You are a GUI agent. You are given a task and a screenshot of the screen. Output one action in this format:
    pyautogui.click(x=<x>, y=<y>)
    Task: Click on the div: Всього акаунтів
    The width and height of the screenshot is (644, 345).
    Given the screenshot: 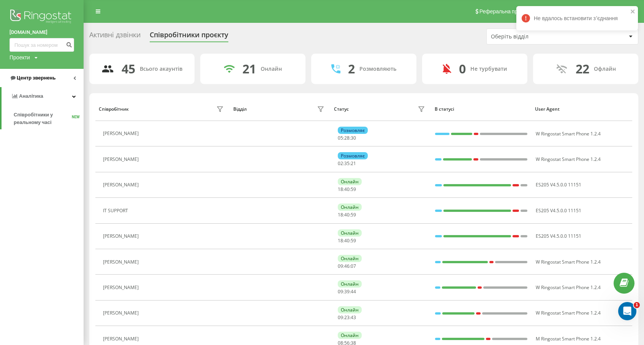 What is the action you would take?
    pyautogui.click(x=161, y=69)
    